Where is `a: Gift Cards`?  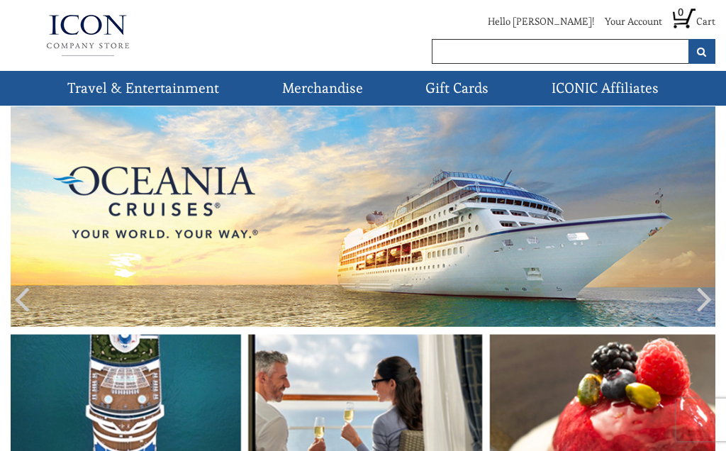 a: Gift Cards is located at coordinates (457, 88).